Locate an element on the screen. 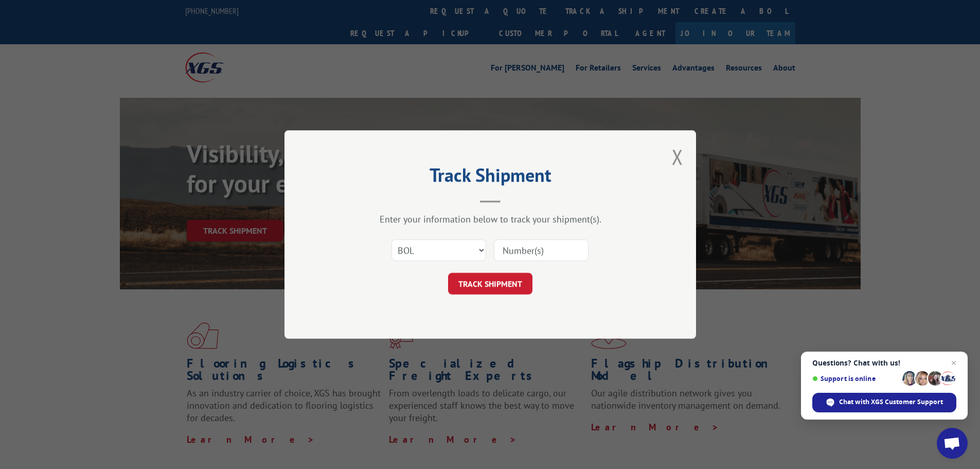 The height and width of the screenshot is (469, 980). button: Close modal is located at coordinates (678, 156).